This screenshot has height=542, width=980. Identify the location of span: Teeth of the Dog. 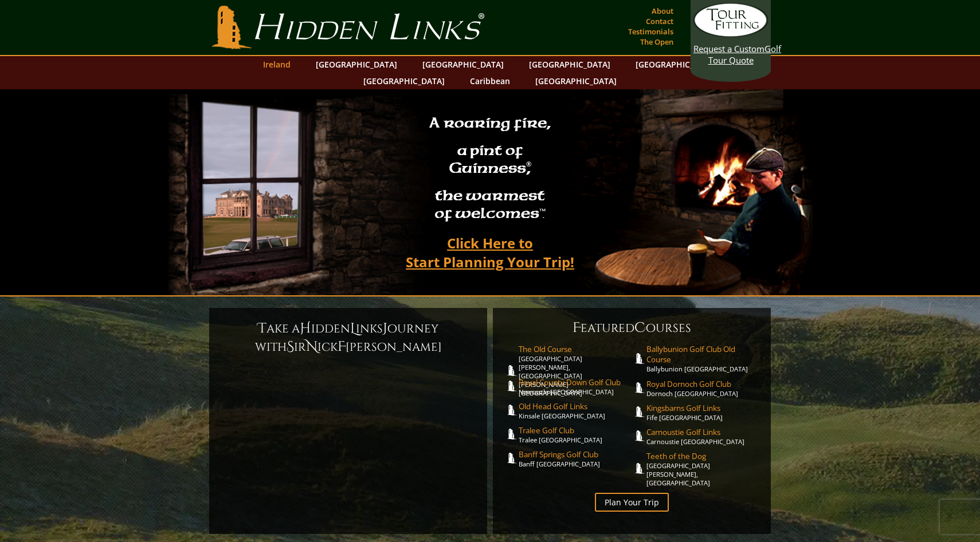
(703, 457).